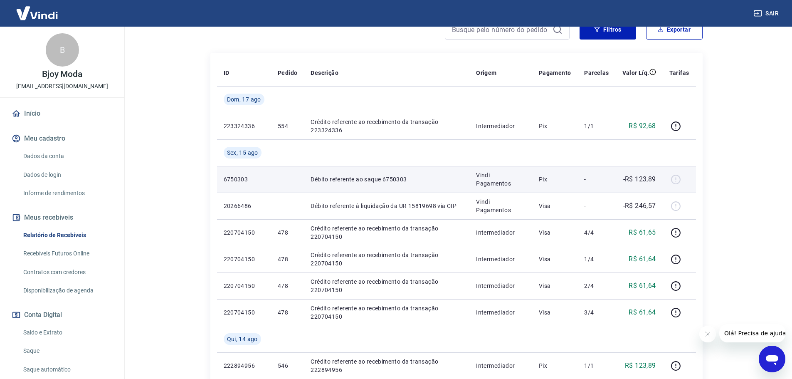  What do you see at coordinates (67, 193) in the screenshot?
I see `a: Informe de rendimentos` at bounding box center [67, 193].